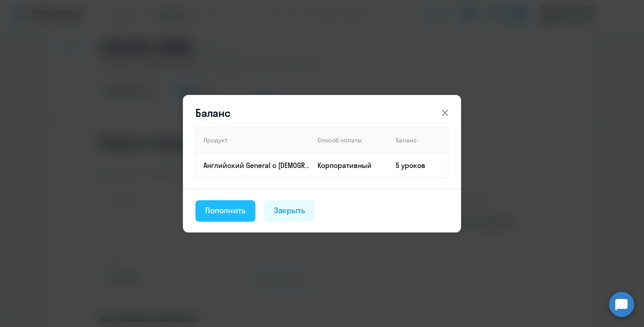 The image size is (644, 327). Describe the element at coordinates (290, 211) in the screenshot. I see `button: Закрыть` at that location.